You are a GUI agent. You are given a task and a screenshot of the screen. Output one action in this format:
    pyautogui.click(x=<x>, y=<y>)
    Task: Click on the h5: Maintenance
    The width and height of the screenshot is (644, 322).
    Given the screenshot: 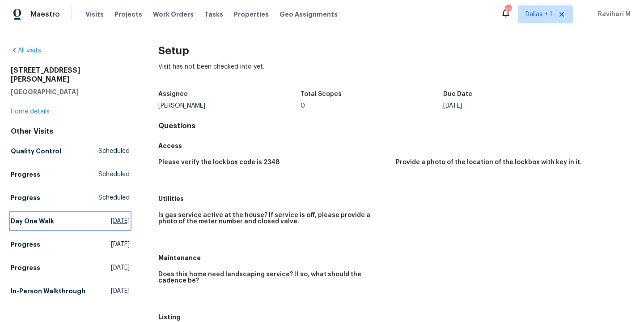 What is the action you would take?
    pyautogui.click(x=396, y=257)
    